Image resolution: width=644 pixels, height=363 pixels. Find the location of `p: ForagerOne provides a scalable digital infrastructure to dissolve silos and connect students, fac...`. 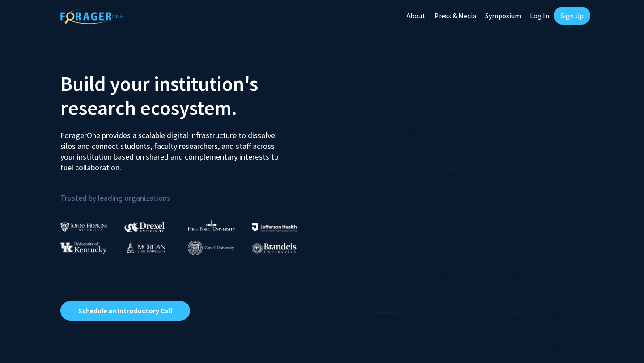

p: ForagerOne provides a scalable digital infrastructure to dissolve silos and connect students, fac... is located at coordinates (173, 148).